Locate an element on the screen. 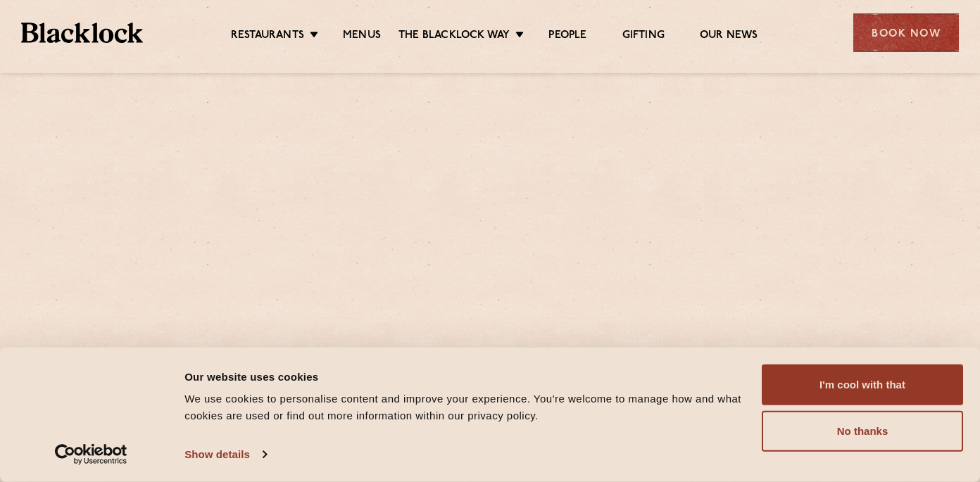  a: Menus is located at coordinates (362, 36).